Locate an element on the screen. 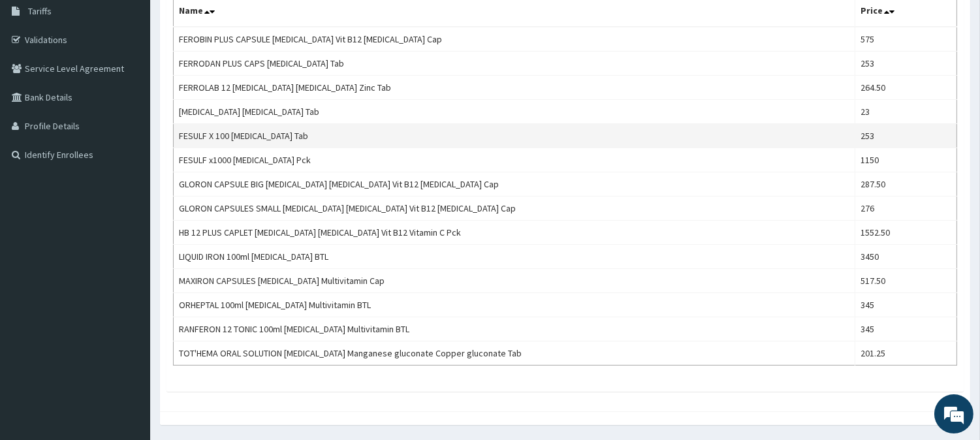 The width and height of the screenshot is (980, 440). td: 23 is located at coordinates (906, 112).